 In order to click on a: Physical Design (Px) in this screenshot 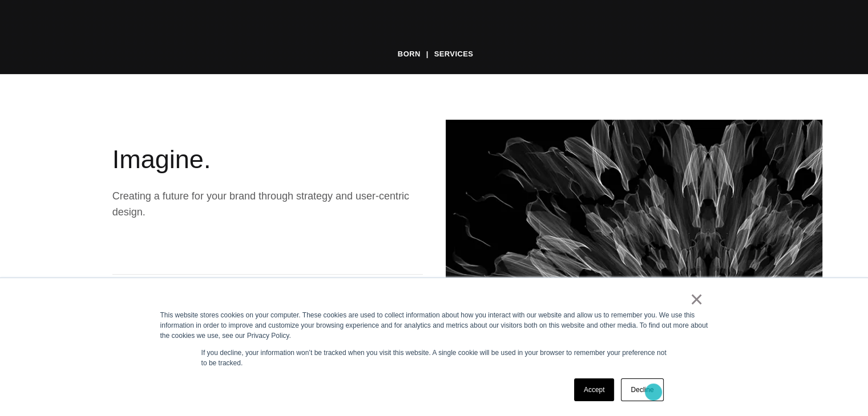, I will do `click(267, 364)`.